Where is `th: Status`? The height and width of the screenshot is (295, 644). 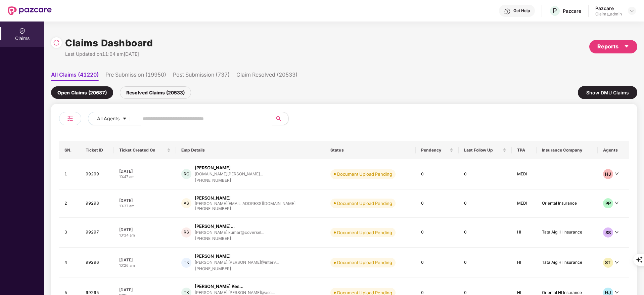
th: Status is located at coordinates (370, 150).